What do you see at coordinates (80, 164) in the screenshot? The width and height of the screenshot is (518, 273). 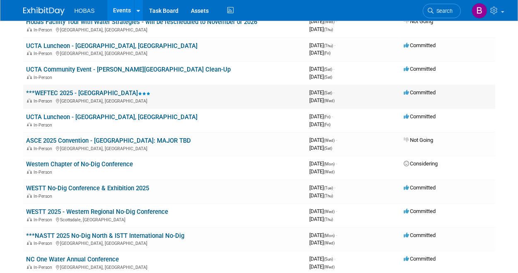 I see `a: Western Chapter of No-Dig Conference` at bounding box center [80, 164].